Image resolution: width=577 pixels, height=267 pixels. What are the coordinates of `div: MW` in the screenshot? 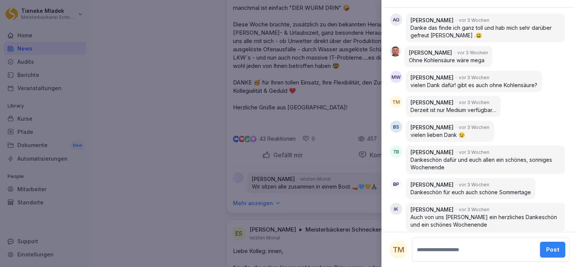 It's located at (396, 77).